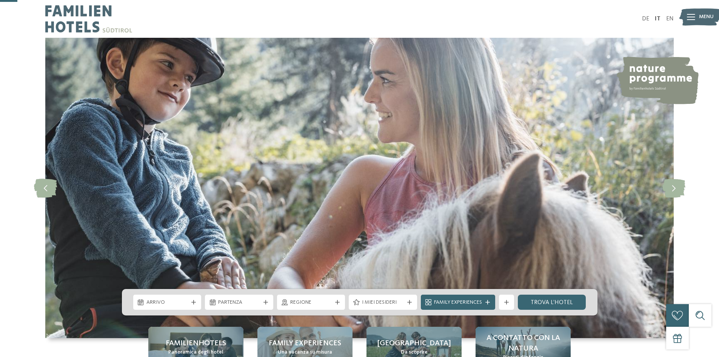  What do you see at coordinates (305, 352) in the screenshot?
I see `span: Una vacanza su misura` at bounding box center [305, 352].